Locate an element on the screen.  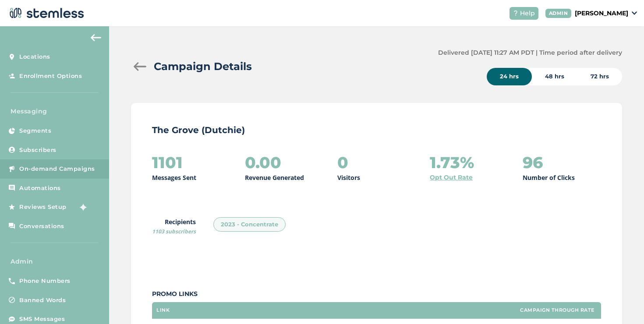
div: 72 hrs is located at coordinates (599, 77).